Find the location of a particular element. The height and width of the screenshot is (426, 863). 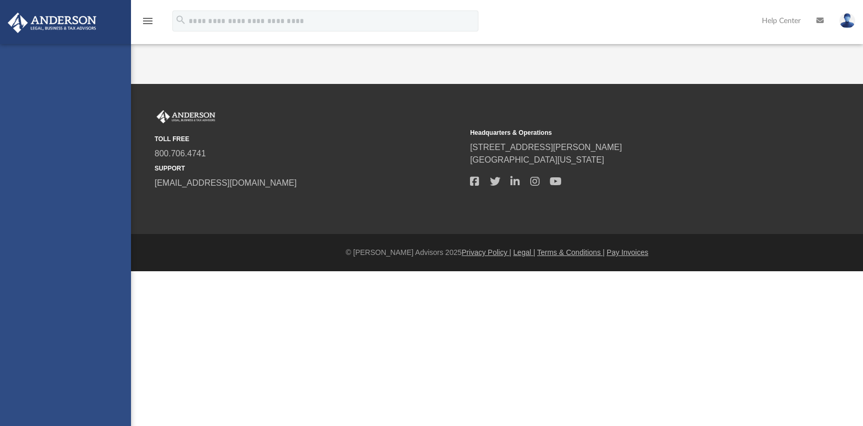

a: Pay Invoices is located at coordinates (627, 252).